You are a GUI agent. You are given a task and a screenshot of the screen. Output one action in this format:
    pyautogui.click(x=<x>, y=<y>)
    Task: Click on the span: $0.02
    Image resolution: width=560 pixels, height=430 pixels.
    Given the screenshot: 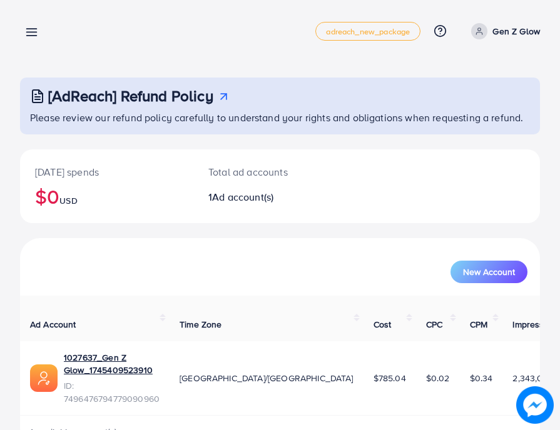 What is the action you would take?
    pyautogui.click(x=438, y=379)
    